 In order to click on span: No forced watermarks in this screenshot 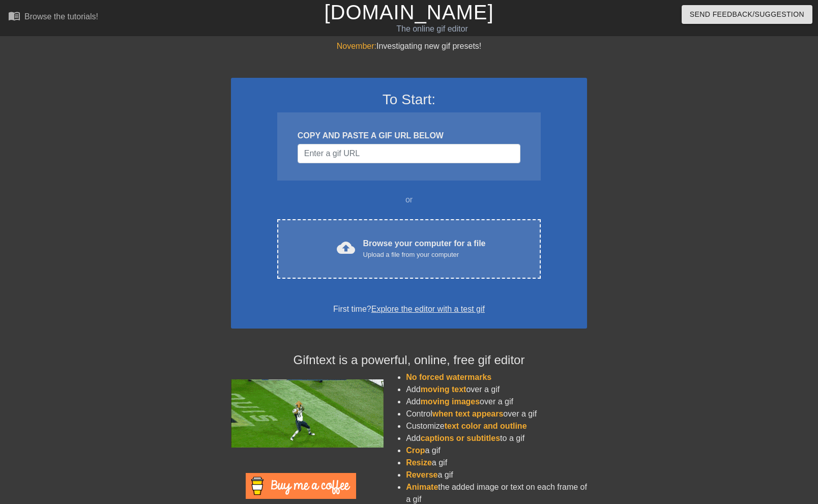, I will do `click(449, 377)`.